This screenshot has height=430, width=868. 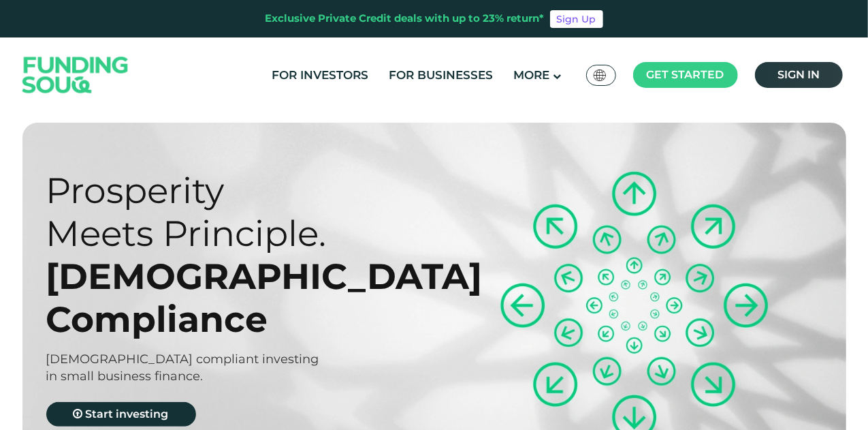 What do you see at coordinates (440, 75) in the screenshot?
I see `a: For Businesses` at bounding box center [440, 75].